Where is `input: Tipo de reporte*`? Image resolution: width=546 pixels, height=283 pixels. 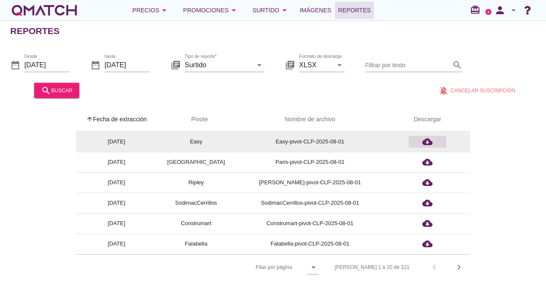
input: Tipo de reporte* is located at coordinates (218, 65).